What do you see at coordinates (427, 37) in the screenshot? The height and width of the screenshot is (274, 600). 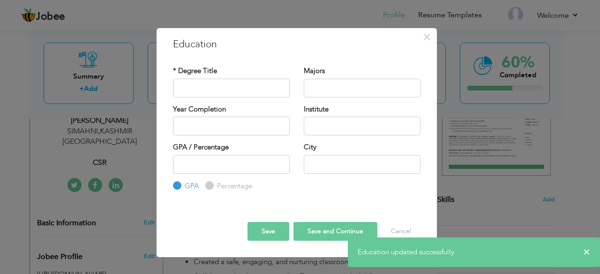 I see `button: Close` at bounding box center [427, 37].